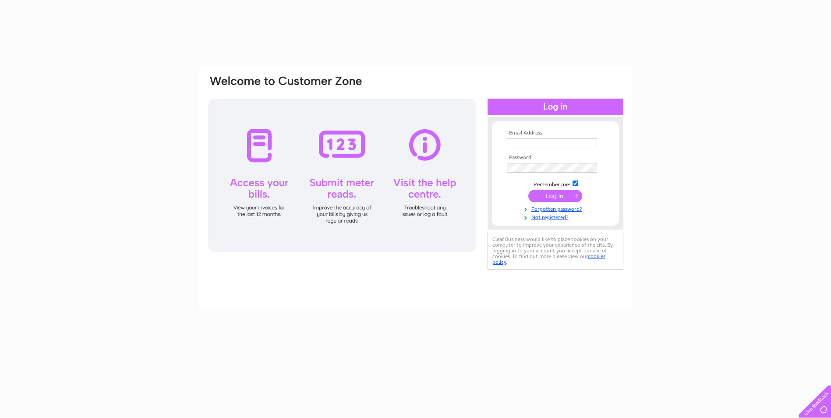 The width and height of the screenshot is (831, 418). What do you see at coordinates (555, 158) in the screenshot?
I see `th: Password:` at bounding box center [555, 158].